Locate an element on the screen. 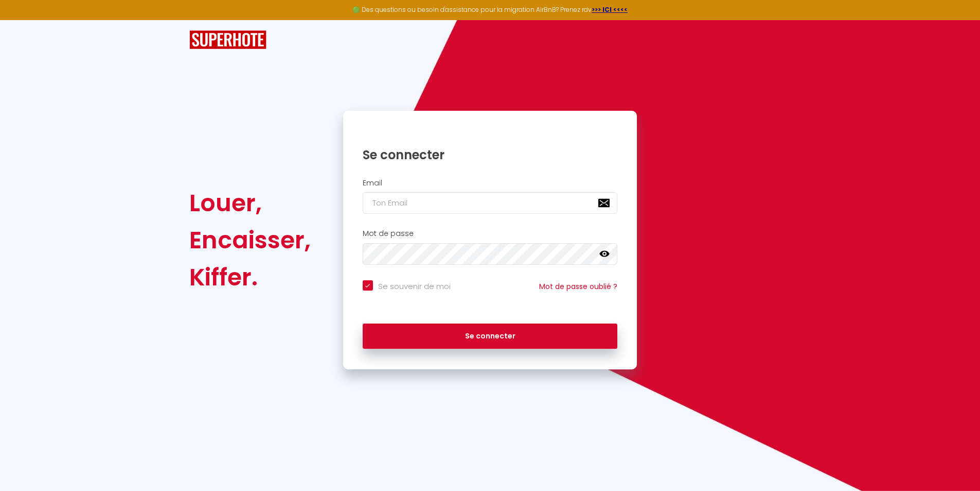 This screenshot has width=980, height=491. h2: Mot de passe is located at coordinates (491, 233).